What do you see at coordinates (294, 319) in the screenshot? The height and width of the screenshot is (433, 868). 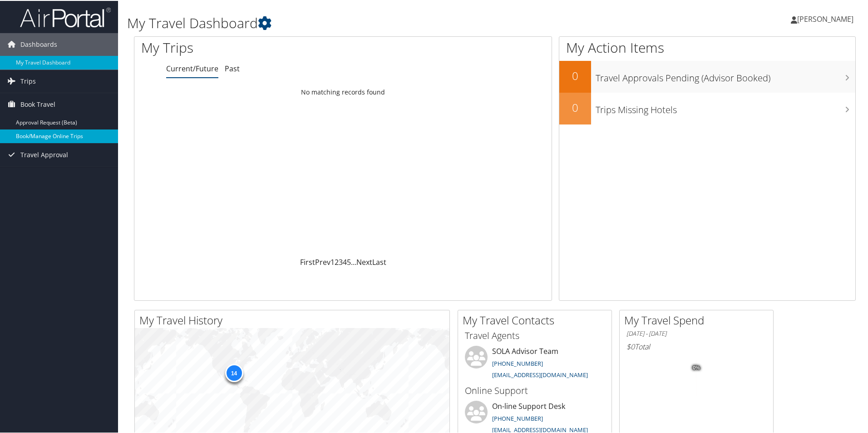 I see `h2: My Travel History` at bounding box center [294, 319].